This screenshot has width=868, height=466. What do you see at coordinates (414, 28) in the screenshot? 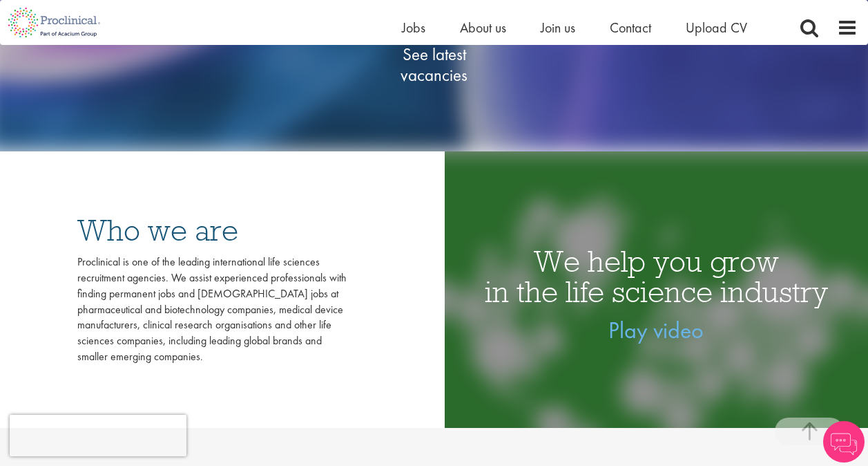
I see `span: Jobs` at bounding box center [414, 28].